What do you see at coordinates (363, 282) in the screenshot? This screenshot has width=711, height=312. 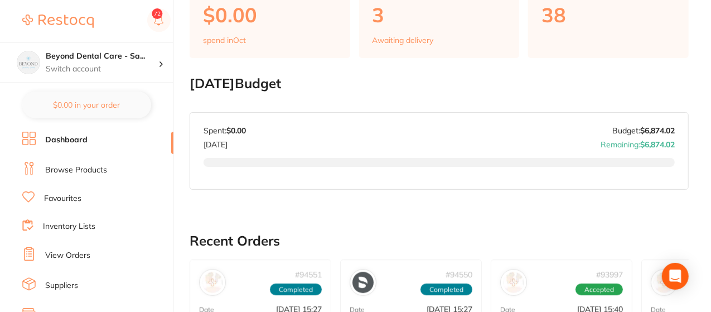 I see `img: Dentsply Sirona` at bounding box center [363, 282].